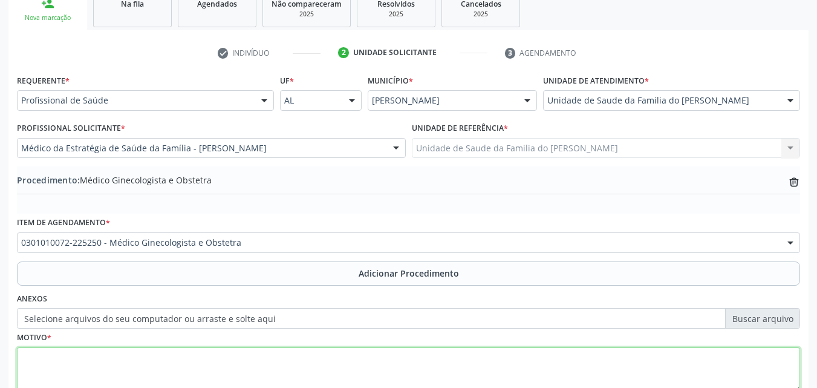  What do you see at coordinates (48, 18) in the screenshot?
I see `div: Nova marcação` at bounding box center [48, 18].